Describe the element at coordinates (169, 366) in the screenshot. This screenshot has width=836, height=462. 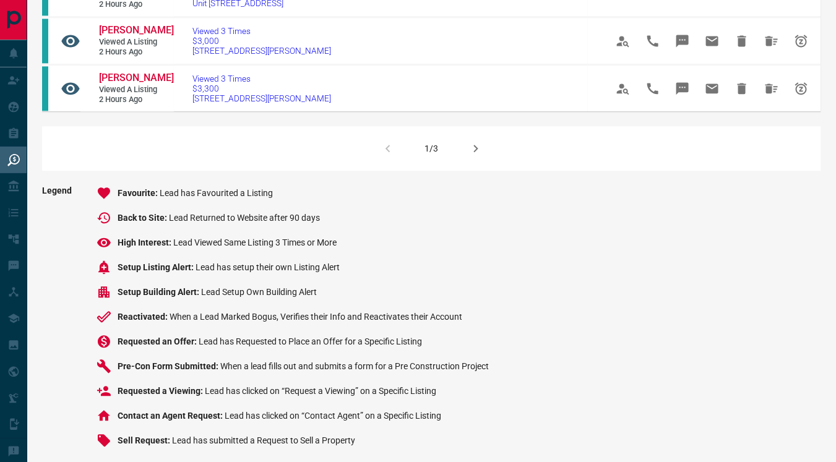
I see `span: Pre-Con Form Submitted` at that location.